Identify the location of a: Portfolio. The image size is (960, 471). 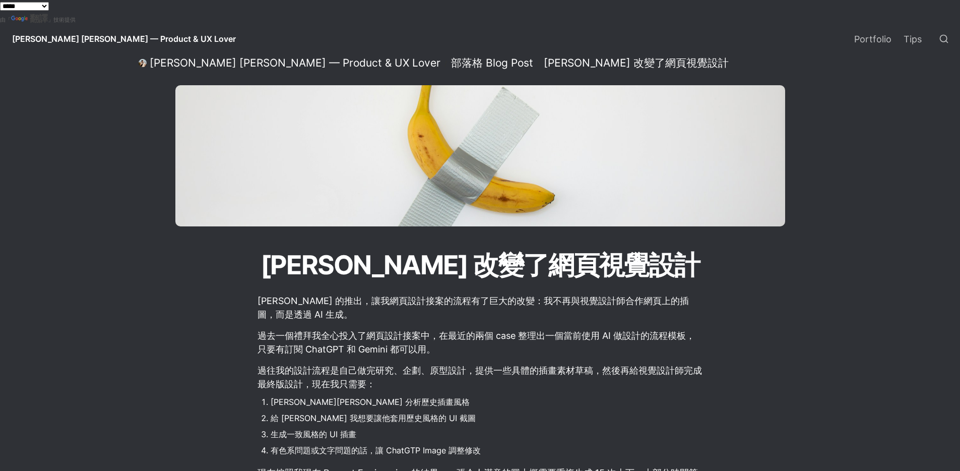
(873, 39).